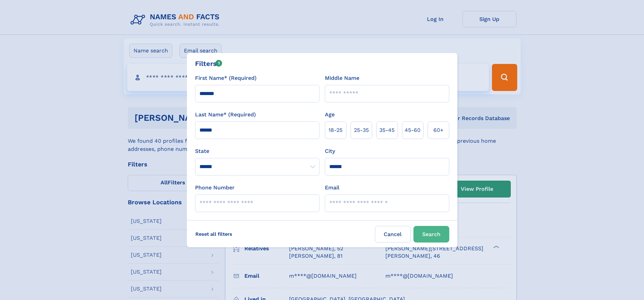  Describe the element at coordinates (342, 78) in the screenshot. I see `label: Middle Name` at that location.